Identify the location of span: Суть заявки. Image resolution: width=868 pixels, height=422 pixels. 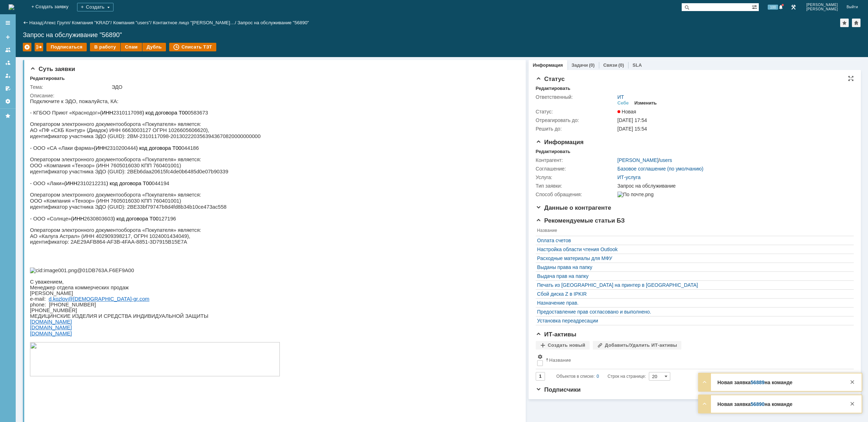
(52, 69).